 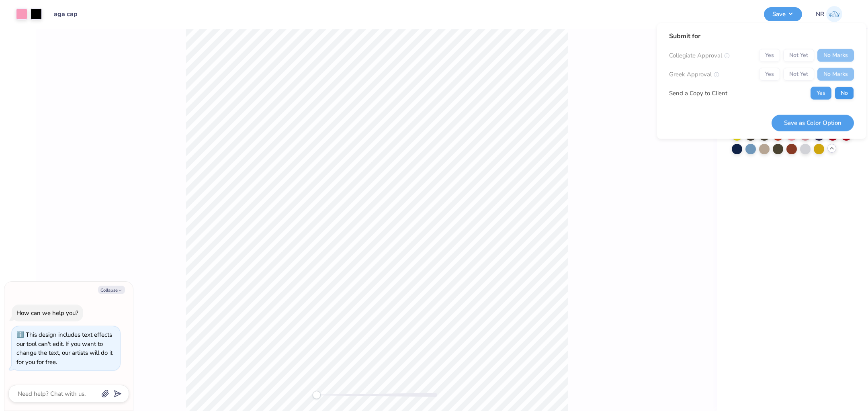 I want to click on div: This design includes text effects our tool can't edit. If you want to change the text, our artist..., so click(x=64, y=348).